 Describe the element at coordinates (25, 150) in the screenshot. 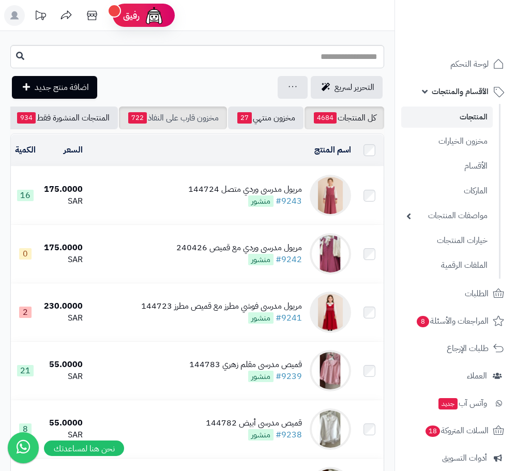

I see `a: الكمية` at that location.